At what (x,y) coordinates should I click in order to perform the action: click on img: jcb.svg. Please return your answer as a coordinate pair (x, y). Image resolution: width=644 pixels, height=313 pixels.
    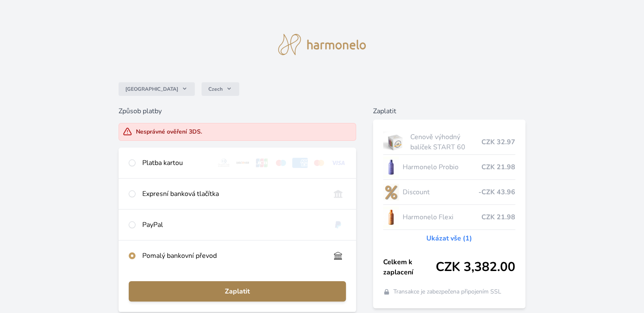
    Looking at the image, I should click on (262, 163).